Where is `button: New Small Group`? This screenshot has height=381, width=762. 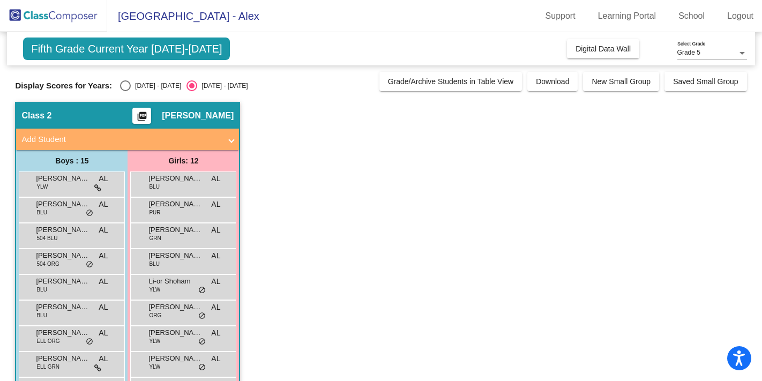
button: New Small Group is located at coordinates (621, 81).